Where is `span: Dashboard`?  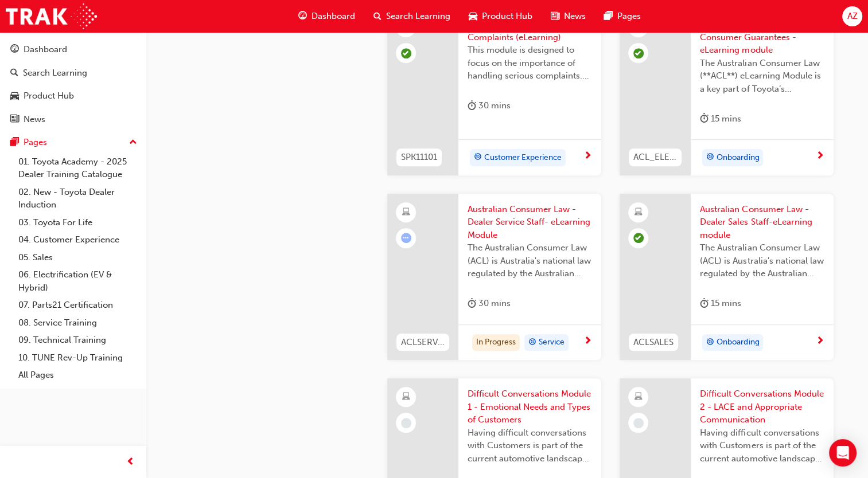 span: Dashboard is located at coordinates (333, 16).